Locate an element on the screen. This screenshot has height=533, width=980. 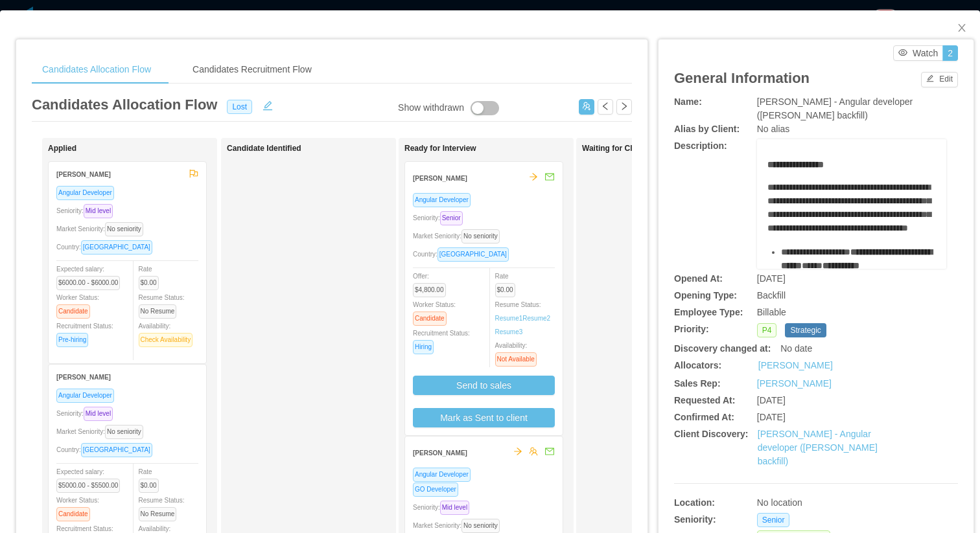
span: team is located at coordinates (533, 451).